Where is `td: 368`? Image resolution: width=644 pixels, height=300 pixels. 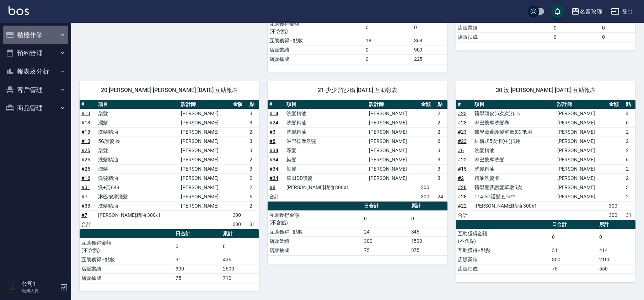 td: 368 is located at coordinates (430, 40).